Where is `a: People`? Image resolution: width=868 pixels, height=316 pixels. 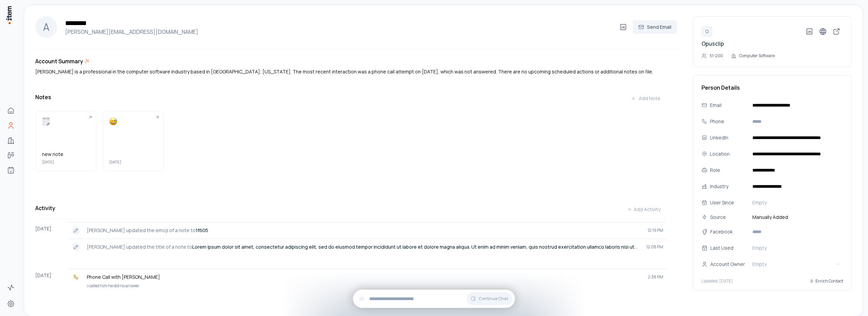
a: People is located at coordinates (11, 125).